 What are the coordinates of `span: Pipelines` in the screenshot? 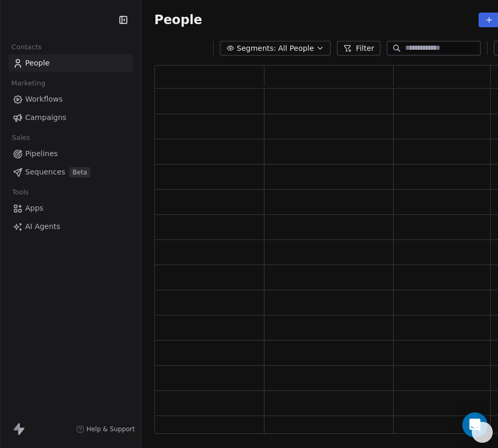 It's located at (41, 154).